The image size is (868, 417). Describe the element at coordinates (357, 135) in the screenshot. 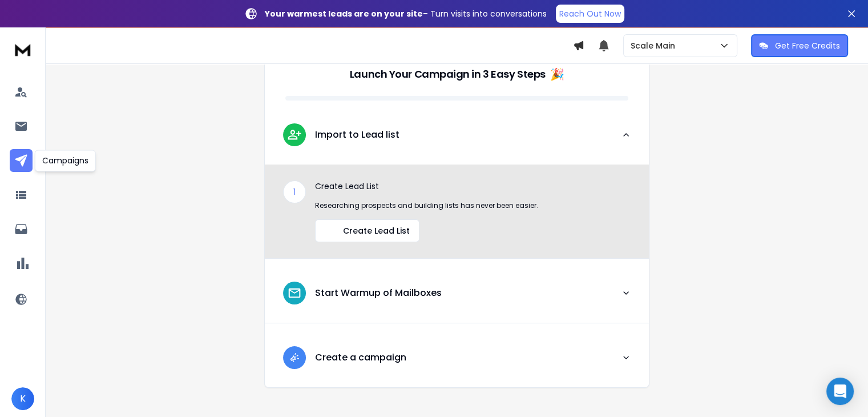

I see `p: Import to Lead list` at that location.